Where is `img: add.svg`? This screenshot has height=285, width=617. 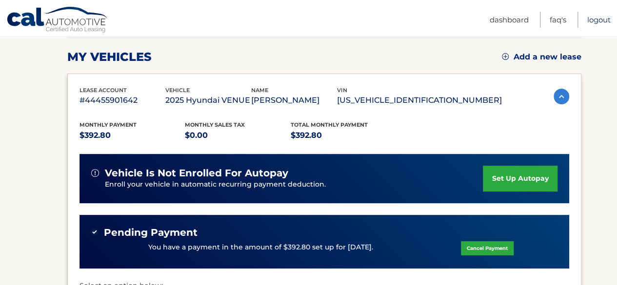
img: add.svg is located at coordinates (505, 57).